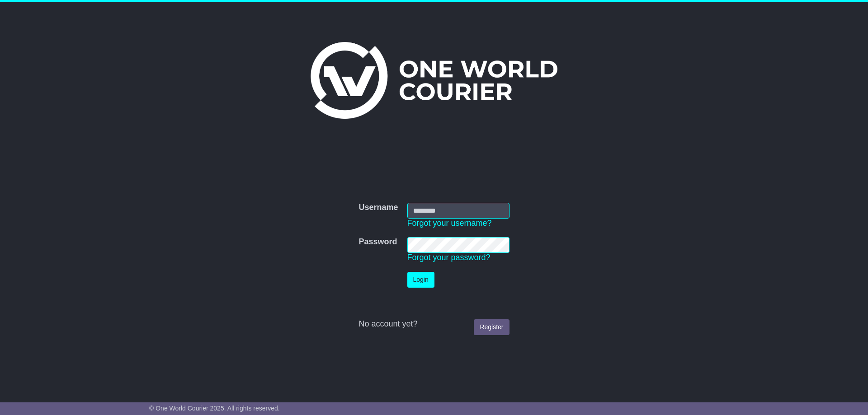 This screenshot has width=868, height=415. What do you see at coordinates (377, 208) in the screenshot?
I see `label: Username` at bounding box center [377, 208].